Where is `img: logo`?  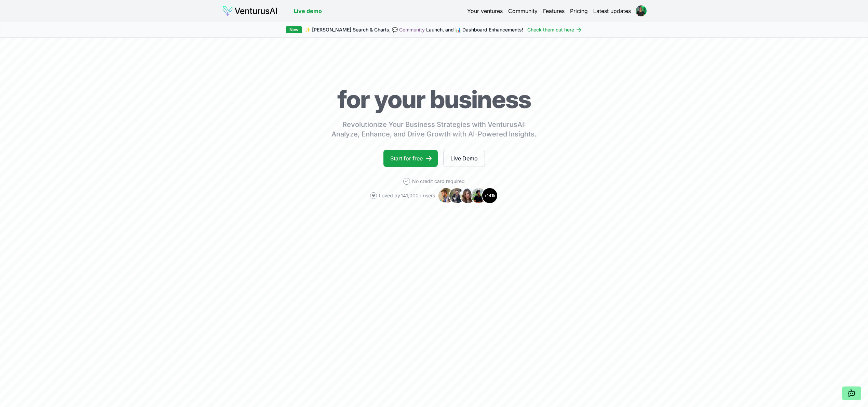
img: logo is located at coordinates (250, 11).